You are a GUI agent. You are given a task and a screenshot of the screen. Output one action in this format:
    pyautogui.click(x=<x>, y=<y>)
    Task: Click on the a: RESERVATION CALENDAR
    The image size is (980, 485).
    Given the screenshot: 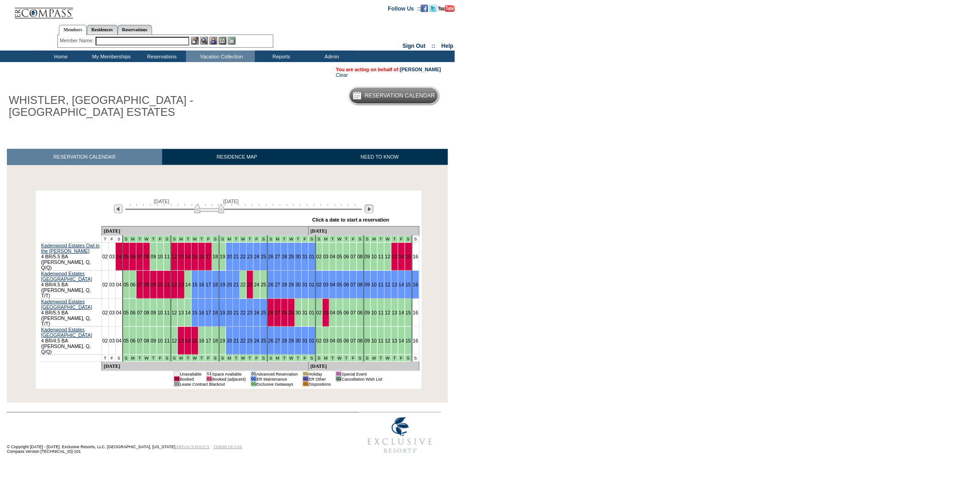 What is the action you would take?
    pyautogui.click(x=84, y=157)
    